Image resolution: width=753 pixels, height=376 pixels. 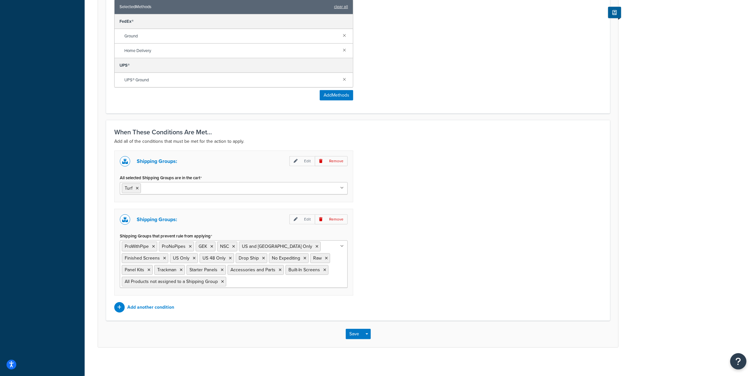 What do you see at coordinates (166, 236) in the screenshot?
I see `label: Shipping Groups that prevent rule from applying` at bounding box center [166, 236].